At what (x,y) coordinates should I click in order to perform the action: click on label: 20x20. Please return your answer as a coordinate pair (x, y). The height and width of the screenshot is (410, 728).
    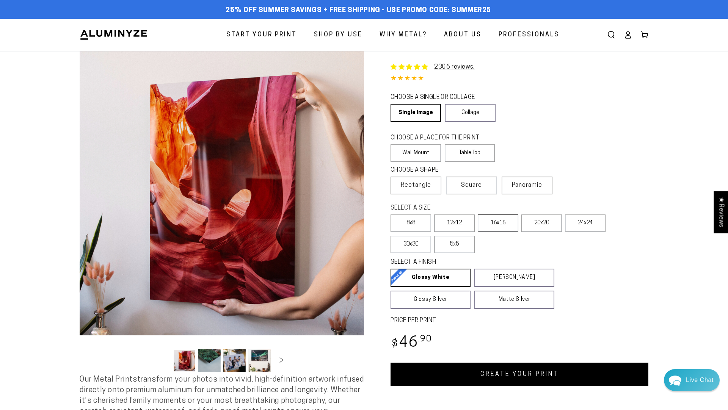
    Looking at the image, I should click on (541, 223).